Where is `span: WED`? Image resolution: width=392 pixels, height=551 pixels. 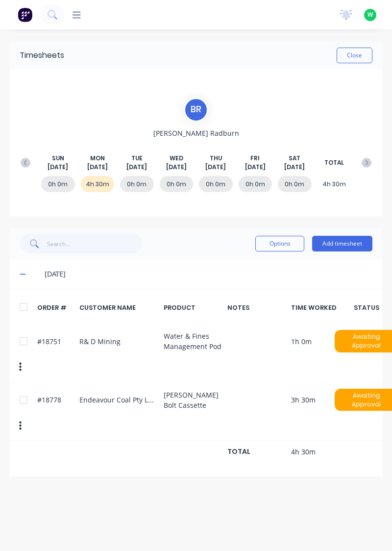
span: WED is located at coordinates (177, 158).